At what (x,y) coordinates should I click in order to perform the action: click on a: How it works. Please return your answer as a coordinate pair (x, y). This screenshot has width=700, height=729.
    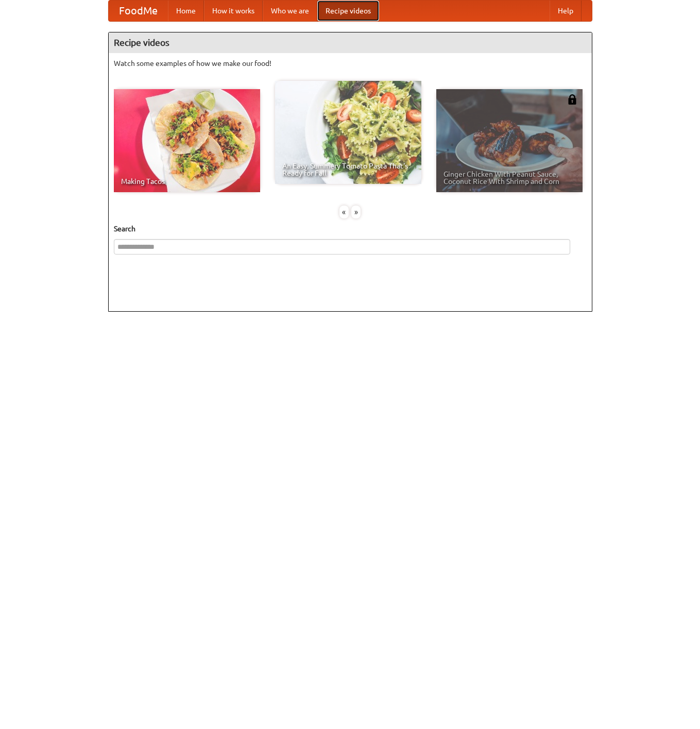
    Looking at the image, I should click on (233, 11).